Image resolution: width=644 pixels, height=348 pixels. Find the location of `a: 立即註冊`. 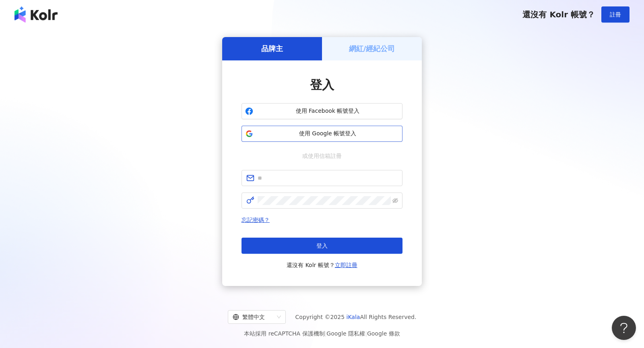

a: 立即註冊 is located at coordinates (346, 265).